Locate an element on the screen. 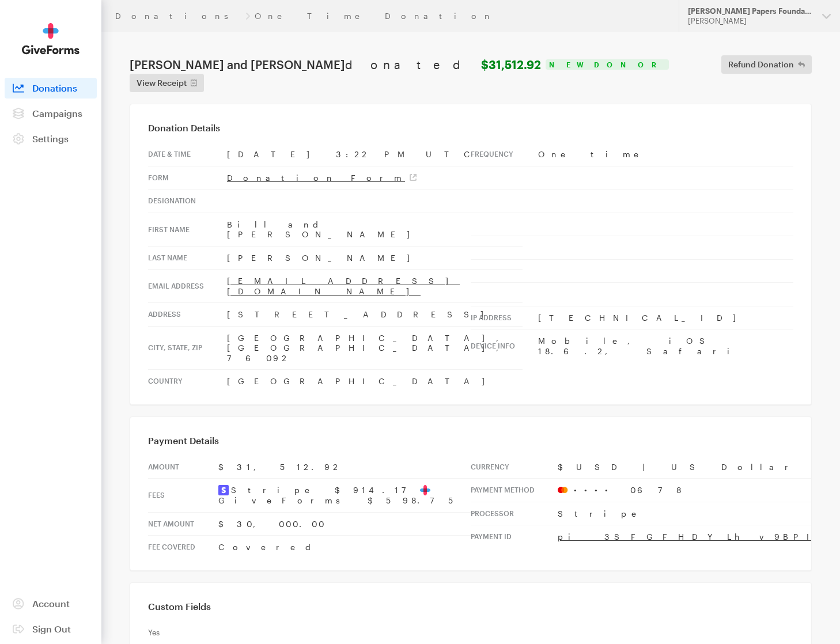 This screenshot has width=840, height=644. img: GiveForms is located at coordinates (51, 39).